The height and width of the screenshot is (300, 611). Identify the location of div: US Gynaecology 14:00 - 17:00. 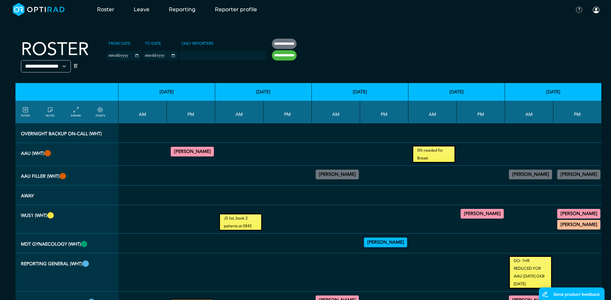
(482, 214).